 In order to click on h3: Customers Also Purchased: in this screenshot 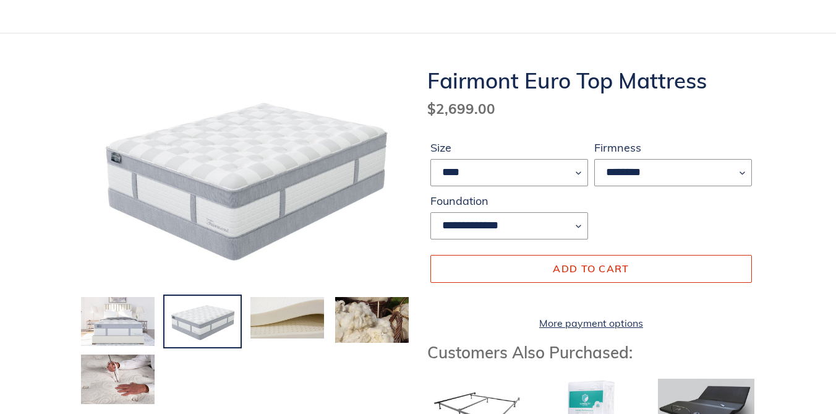, I will do `click(591, 352)`.